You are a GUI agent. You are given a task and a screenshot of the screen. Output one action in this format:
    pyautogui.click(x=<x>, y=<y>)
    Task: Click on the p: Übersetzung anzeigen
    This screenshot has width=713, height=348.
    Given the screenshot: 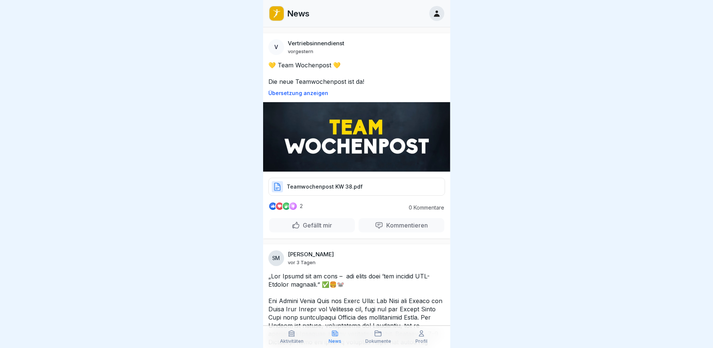 What is the action you would take?
    pyautogui.click(x=357, y=93)
    